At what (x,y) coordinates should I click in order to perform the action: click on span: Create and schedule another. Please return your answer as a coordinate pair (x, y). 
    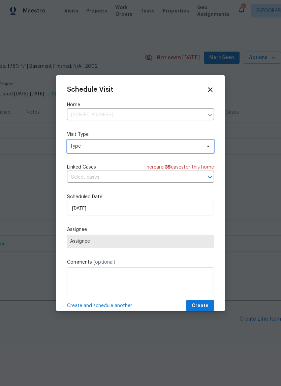
    Looking at the image, I should click on (100, 306).